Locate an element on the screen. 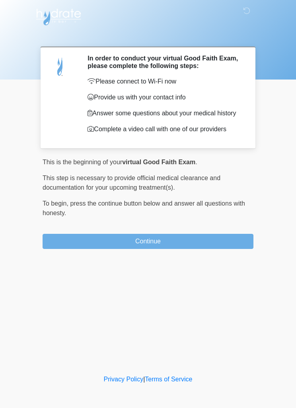  p: Please connect to Wi-Fi now is located at coordinates (164, 82).